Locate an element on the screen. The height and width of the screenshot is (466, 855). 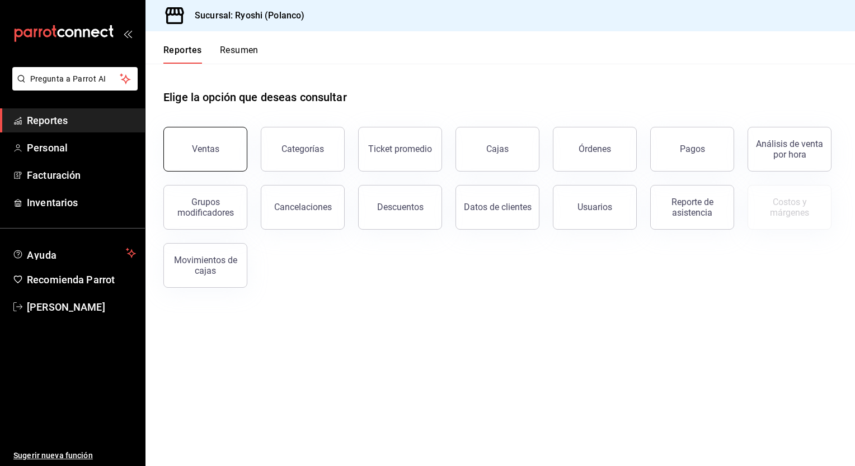
button: Reporte de asistencia is located at coordinates (692, 208).